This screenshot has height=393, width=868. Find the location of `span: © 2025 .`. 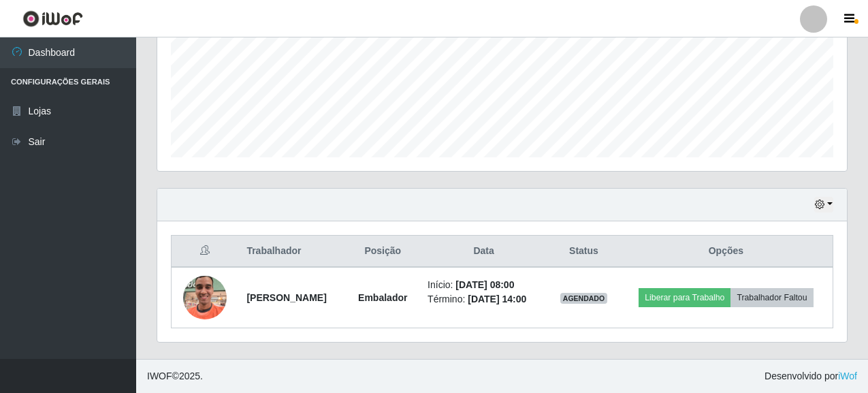

span: © 2025 . is located at coordinates (175, 376).